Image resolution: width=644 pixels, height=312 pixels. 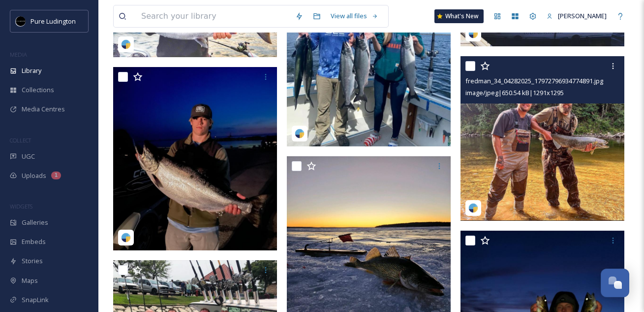 I want to click on span: Uploads, so click(x=34, y=176).